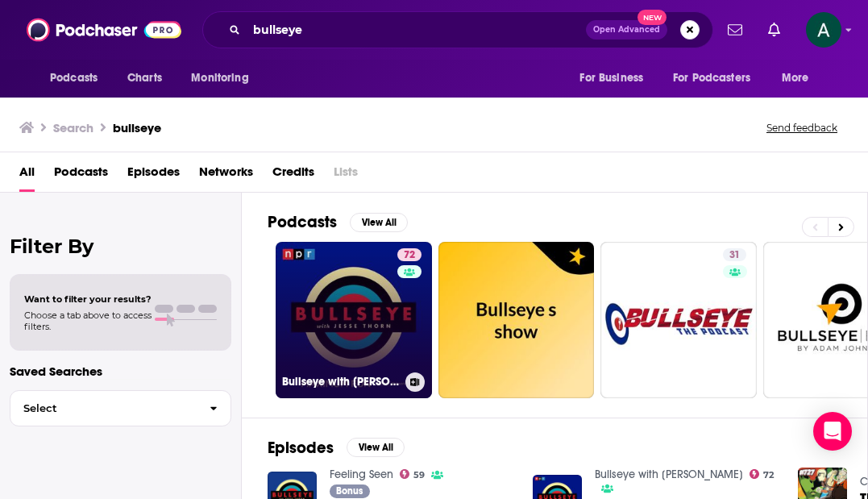 The image size is (868, 499). I want to click on span: Want to filter your results?, so click(88, 300).